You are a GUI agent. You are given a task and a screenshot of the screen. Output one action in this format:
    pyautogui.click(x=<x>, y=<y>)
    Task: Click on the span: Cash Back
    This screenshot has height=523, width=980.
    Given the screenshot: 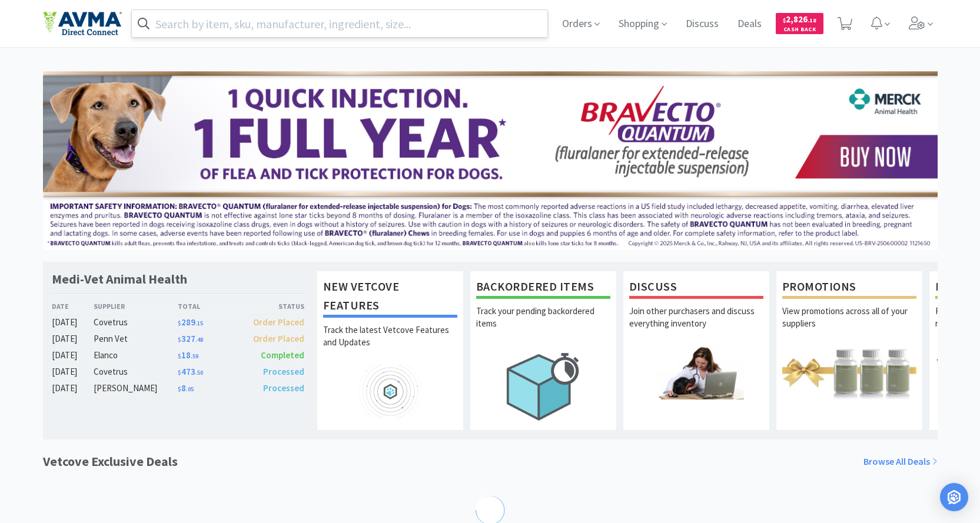 What is the action you would take?
    pyautogui.click(x=799, y=30)
    